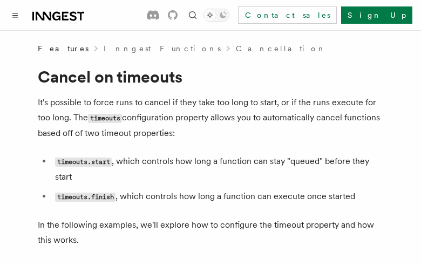  What do you see at coordinates (281, 49) in the screenshot?
I see `a: Cancellation` at bounding box center [281, 49].